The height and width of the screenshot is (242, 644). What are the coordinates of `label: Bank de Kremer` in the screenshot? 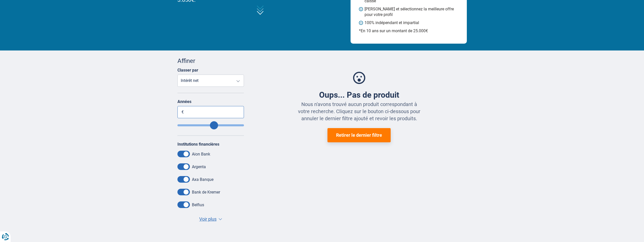 It's located at (206, 192).